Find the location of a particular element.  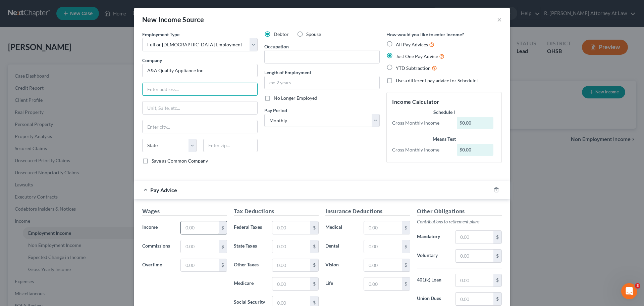

label: Voluntary is located at coordinates (433, 256).